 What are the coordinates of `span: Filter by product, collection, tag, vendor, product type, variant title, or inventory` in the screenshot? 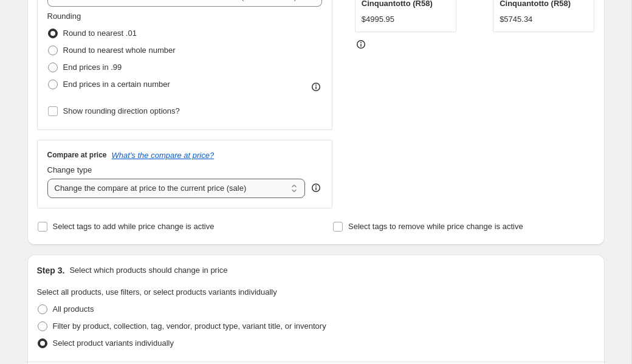 It's located at (189, 325).